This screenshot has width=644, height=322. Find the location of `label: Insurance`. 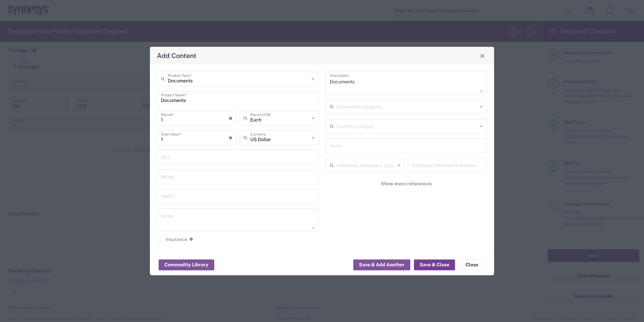

label: Insurance is located at coordinates (172, 239).